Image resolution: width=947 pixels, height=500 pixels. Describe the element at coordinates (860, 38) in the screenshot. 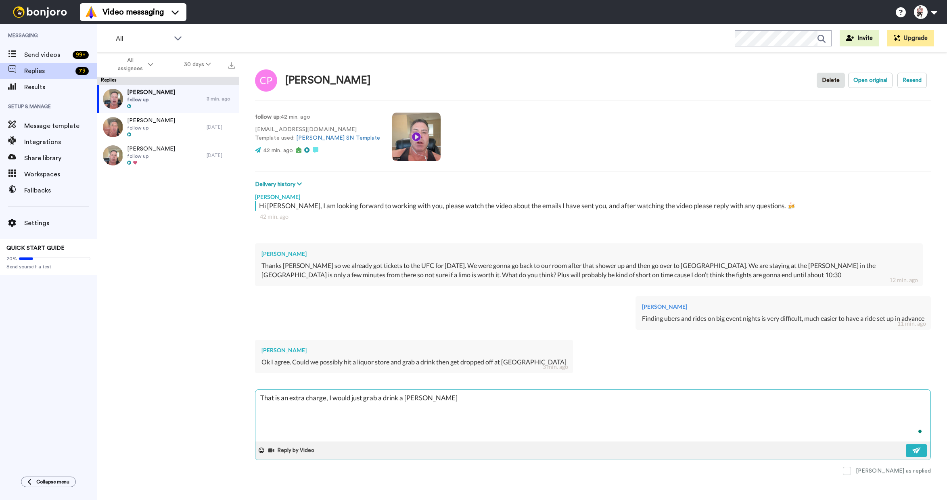

I see `a: Invite` at that location.